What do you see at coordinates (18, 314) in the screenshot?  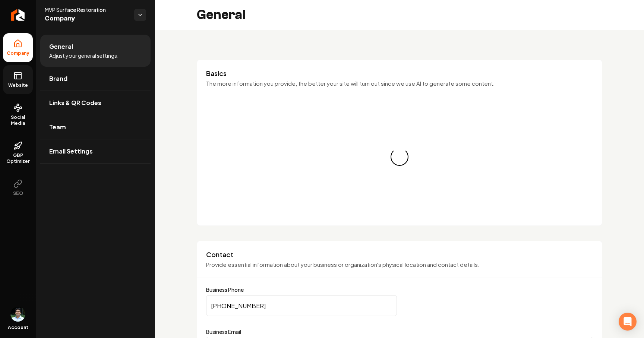 I see `img: Arwin Rahmatpanah` at bounding box center [18, 314].